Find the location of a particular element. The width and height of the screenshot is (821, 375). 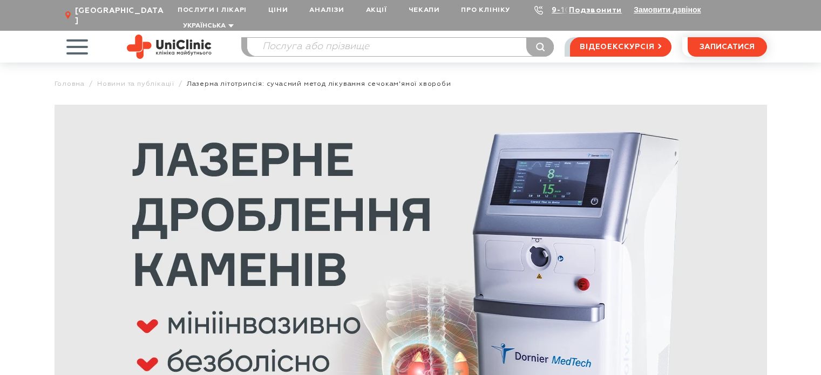

button: Українська is located at coordinates (207, 26).